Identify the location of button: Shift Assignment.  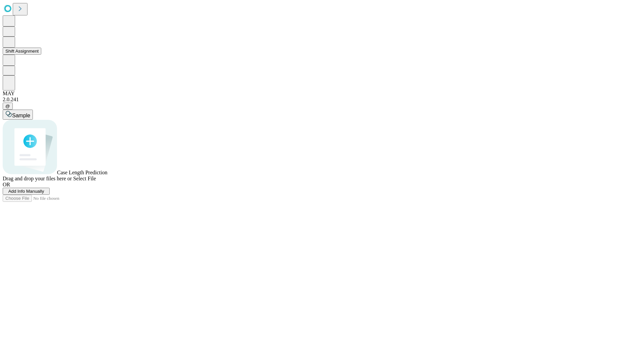
(22, 51).